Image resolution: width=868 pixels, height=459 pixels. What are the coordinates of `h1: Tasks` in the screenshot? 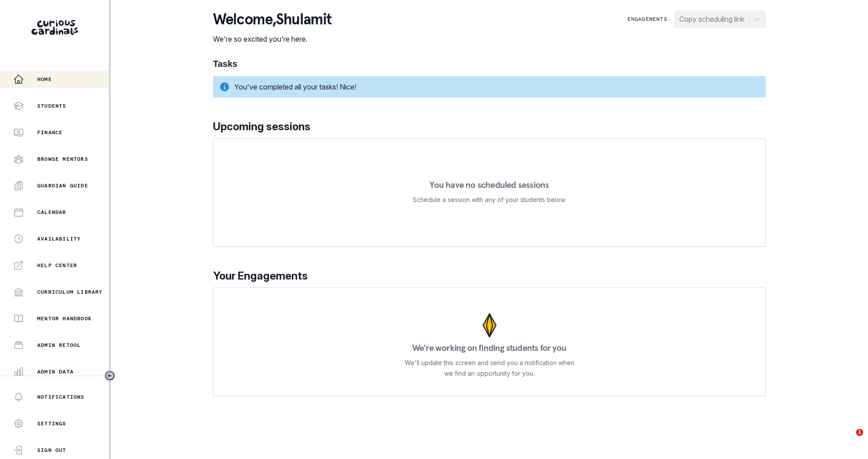 It's located at (489, 64).